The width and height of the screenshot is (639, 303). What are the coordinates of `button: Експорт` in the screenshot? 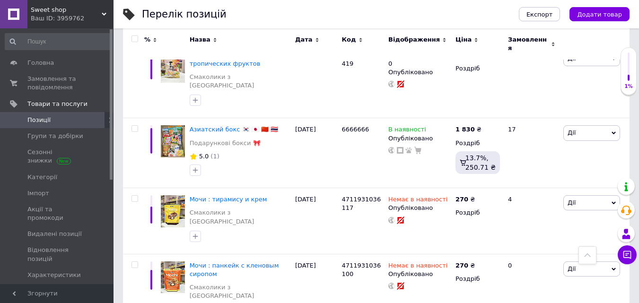 It's located at (540, 14).